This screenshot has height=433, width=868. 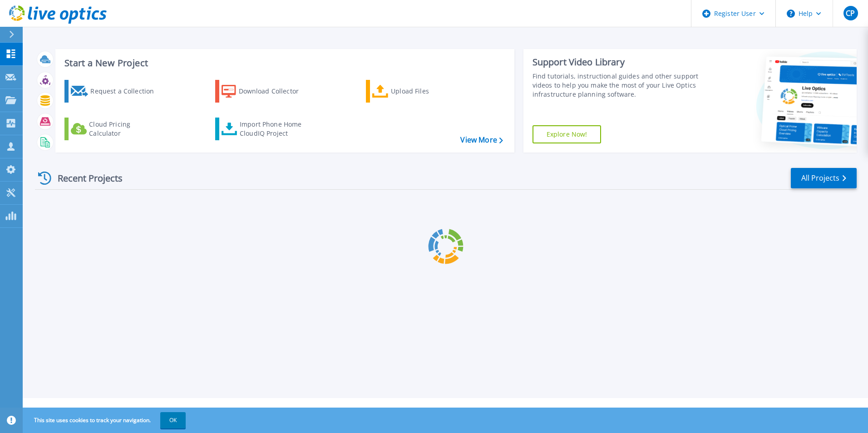 I want to click on div: Find tutorials, instructional guides and other support videos to help you make the most of your L..., so click(x=617, y=85).